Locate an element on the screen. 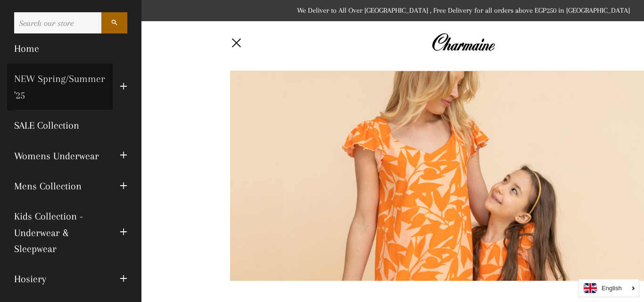  a: Hosiery is located at coordinates (60, 279).